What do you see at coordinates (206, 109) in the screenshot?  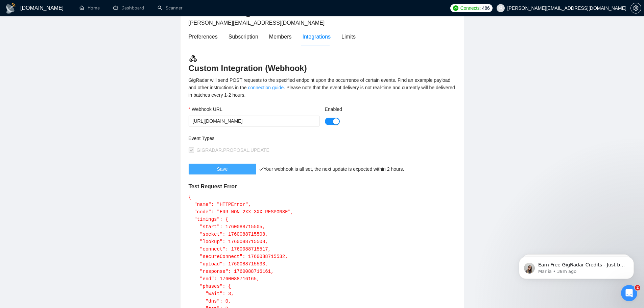 I see `label: Webhook URL` at bounding box center [206, 109].